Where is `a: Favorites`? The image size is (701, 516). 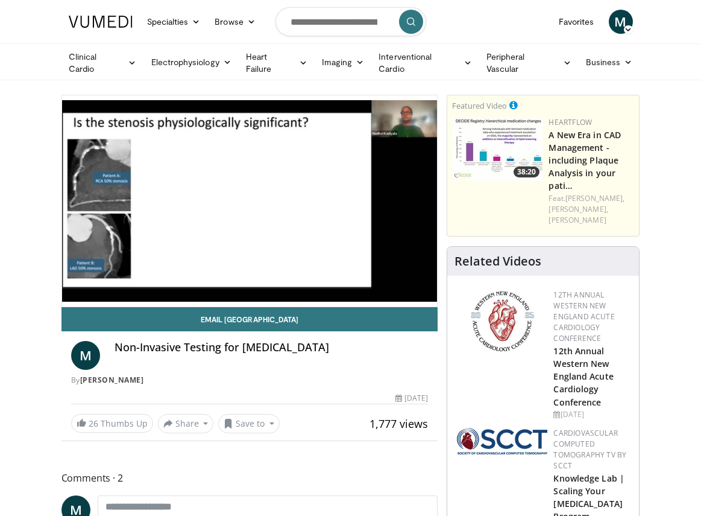 a: Favorites is located at coordinates (577, 22).